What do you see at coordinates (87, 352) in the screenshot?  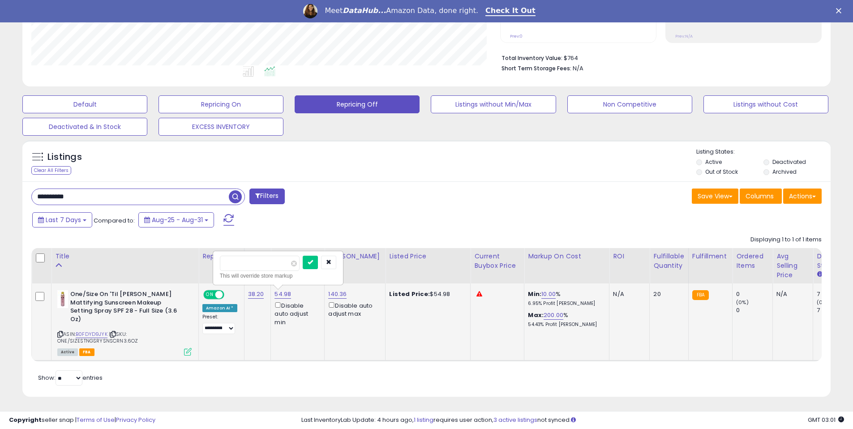 I see `span: FBA` at bounding box center [87, 352].